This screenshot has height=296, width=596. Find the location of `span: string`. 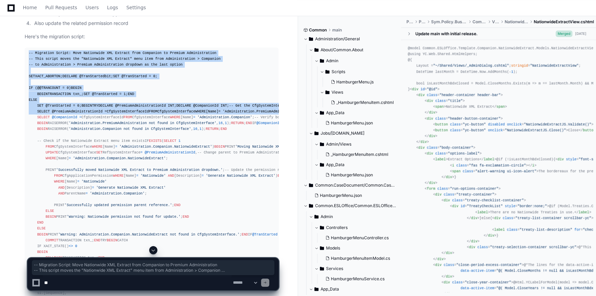

span: string is located at coordinates (517, 66).